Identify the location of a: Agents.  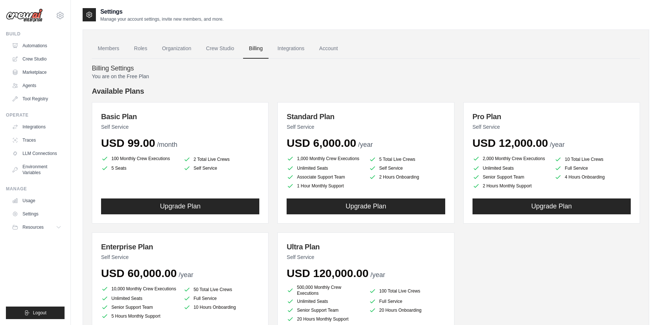
(37, 86).